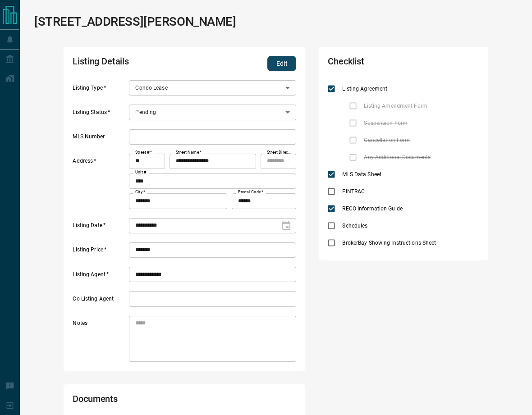 This screenshot has height=415, width=532. Describe the element at coordinates (143, 152) in the screenshot. I see `label: Street #` at that location.